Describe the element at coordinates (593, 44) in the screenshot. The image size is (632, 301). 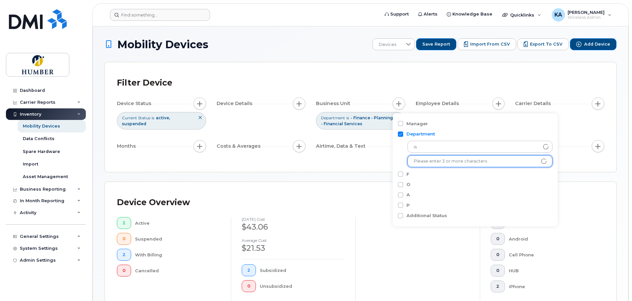
I see `a: Add Device` at that location.